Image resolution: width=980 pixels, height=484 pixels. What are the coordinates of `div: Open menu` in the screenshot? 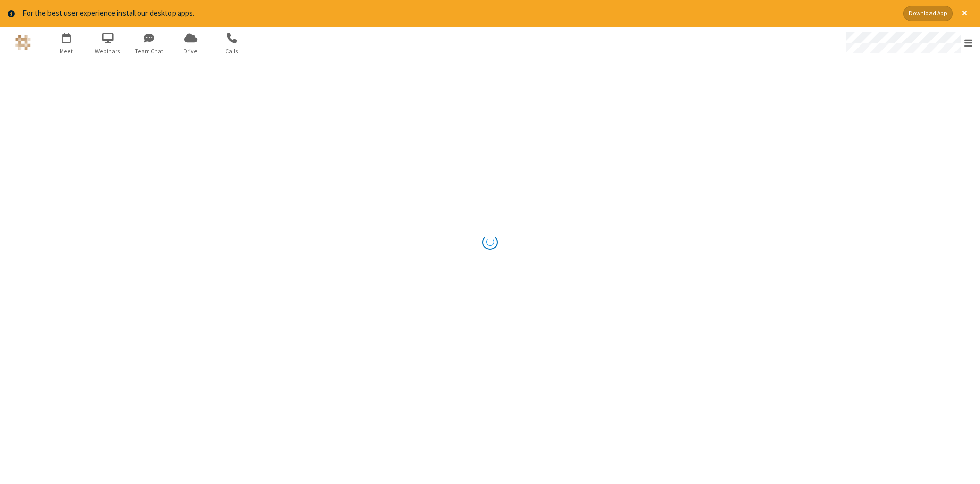 It's located at (908, 42).